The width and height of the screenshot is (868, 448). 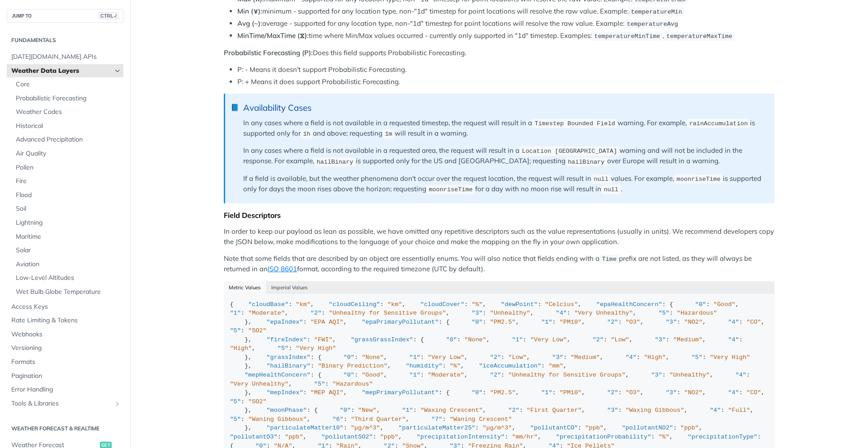 What do you see at coordinates (68, 264) in the screenshot?
I see `a: Aviation` at bounding box center [68, 264].